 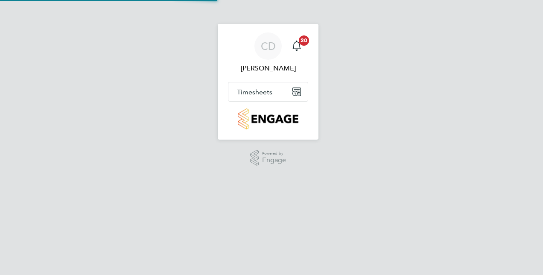 I want to click on span: Timesheets, so click(x=255, y=92).